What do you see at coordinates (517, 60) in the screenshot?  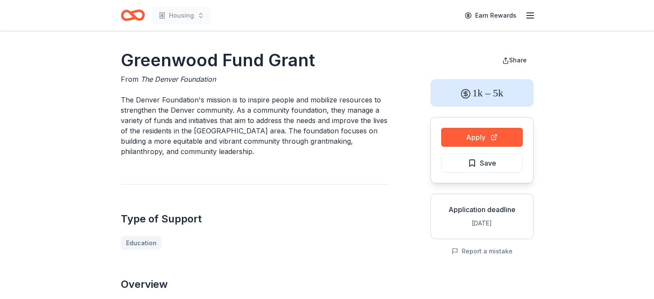 I see `span: Share` at bounding box center [517, 60].